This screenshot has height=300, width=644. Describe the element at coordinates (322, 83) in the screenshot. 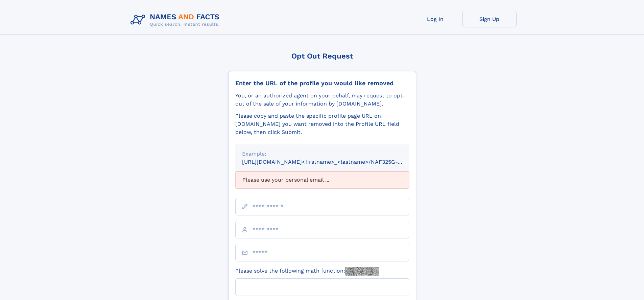

I see `div: Enter the URL of the profile you would like removed` at that location.